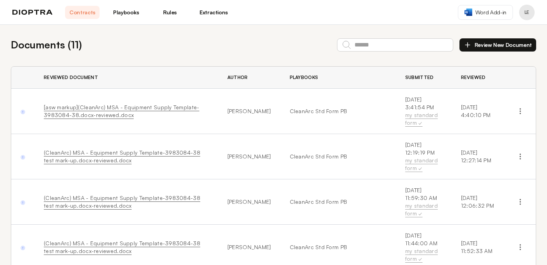 The image size is (547, 265). Describe the element at coordinates (82, 12) in the screenshot. I see `a: Contracts` at that location.